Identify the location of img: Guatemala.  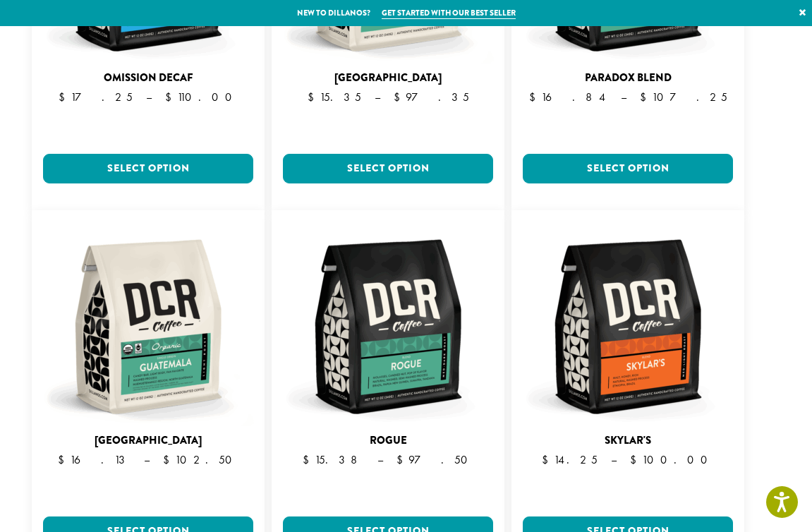
(148, 327).